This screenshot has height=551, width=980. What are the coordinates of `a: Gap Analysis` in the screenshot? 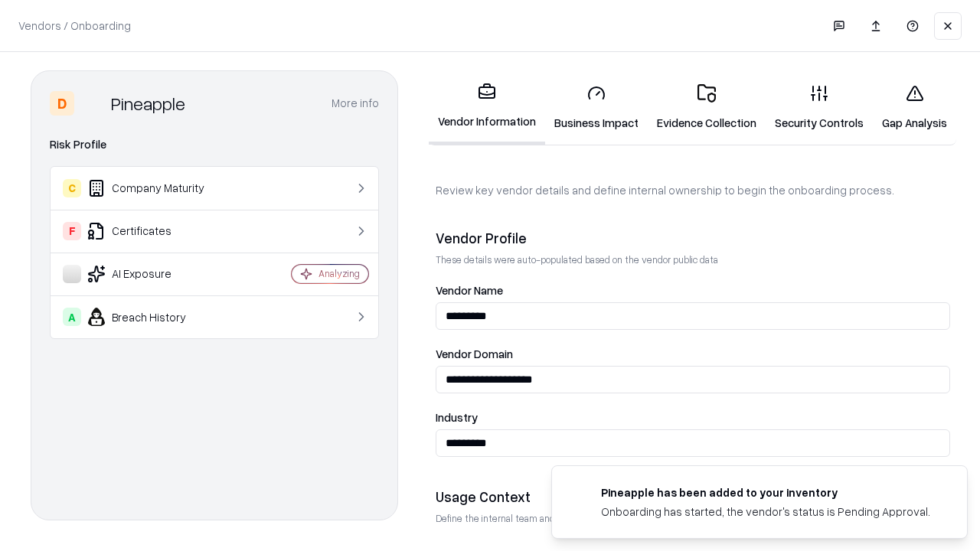 It's located at (914, 107).